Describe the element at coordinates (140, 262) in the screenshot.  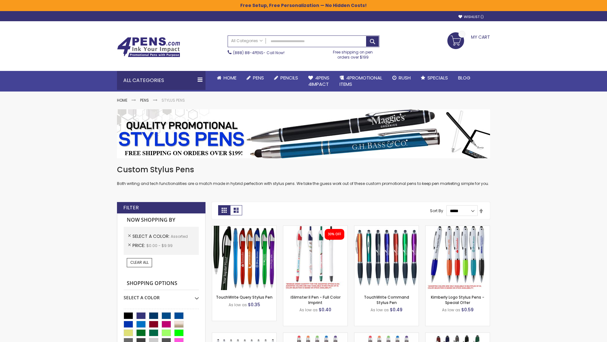
I see `span: Clear All` at that location.